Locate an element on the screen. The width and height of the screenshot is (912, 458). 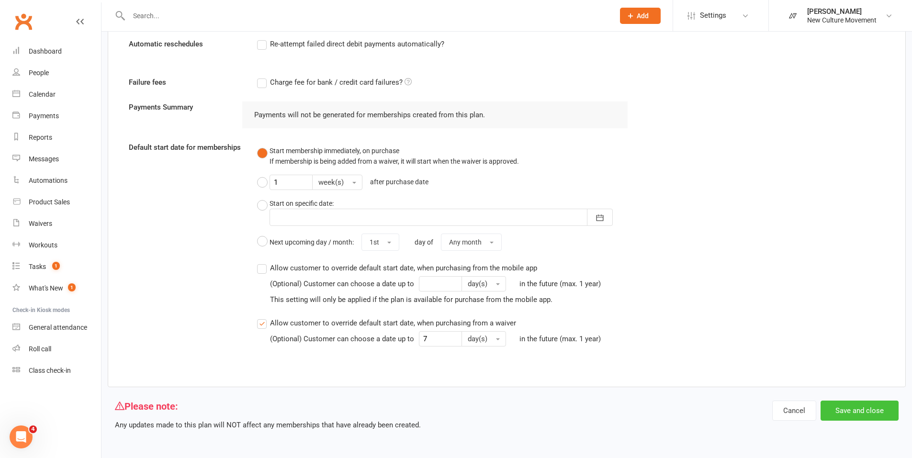
div: after purchase date is located at coordinates (399, 182).